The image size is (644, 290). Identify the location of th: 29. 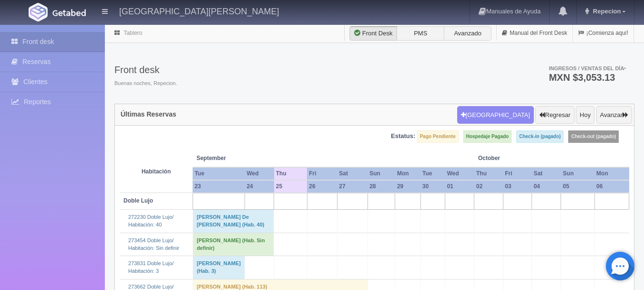
(408, 186).